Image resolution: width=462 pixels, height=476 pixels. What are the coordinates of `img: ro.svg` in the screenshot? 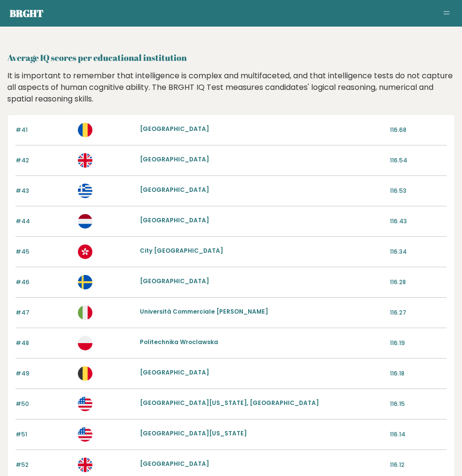 It's located at (85, 130).